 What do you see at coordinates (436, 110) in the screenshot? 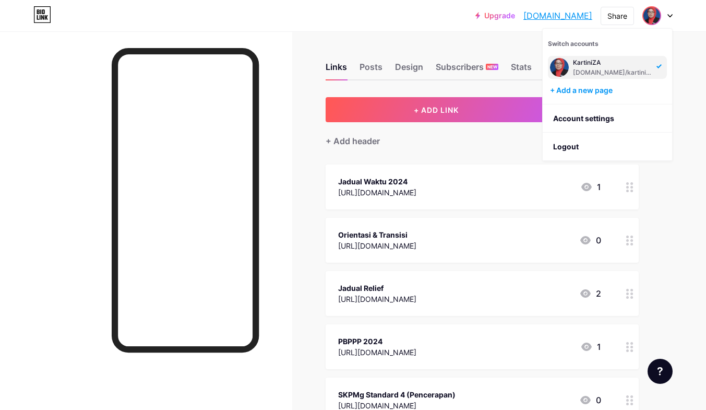
I see `button: + ADD LINK` at bounding box center [436, 110].